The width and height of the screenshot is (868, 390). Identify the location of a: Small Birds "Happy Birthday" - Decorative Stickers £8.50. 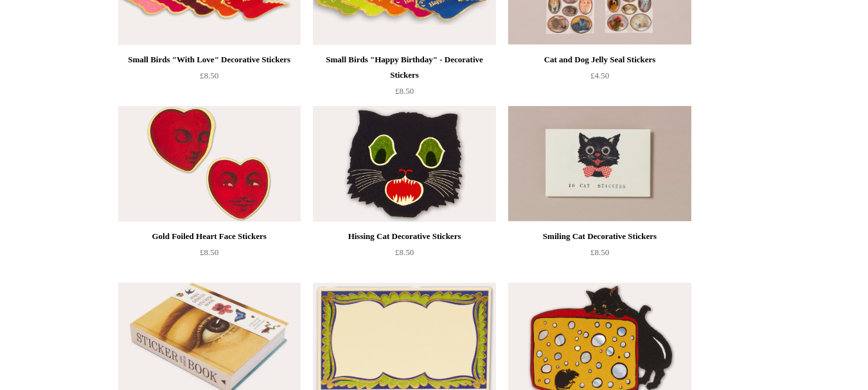
(404, 78).